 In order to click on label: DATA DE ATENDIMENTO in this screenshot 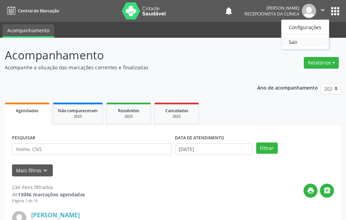, I will do `click(200, 138)`.